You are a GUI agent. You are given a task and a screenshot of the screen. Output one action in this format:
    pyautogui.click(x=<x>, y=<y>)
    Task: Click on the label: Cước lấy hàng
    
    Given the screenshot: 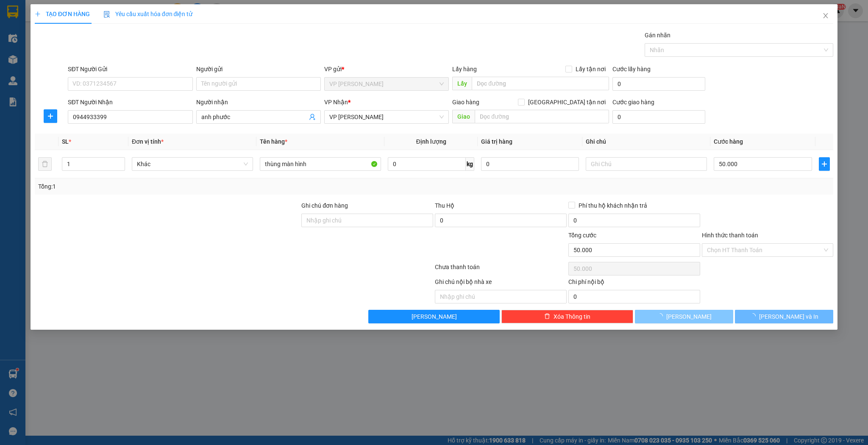 What is the action you would take?
    pyautogui.click(x=631, y=69)
    